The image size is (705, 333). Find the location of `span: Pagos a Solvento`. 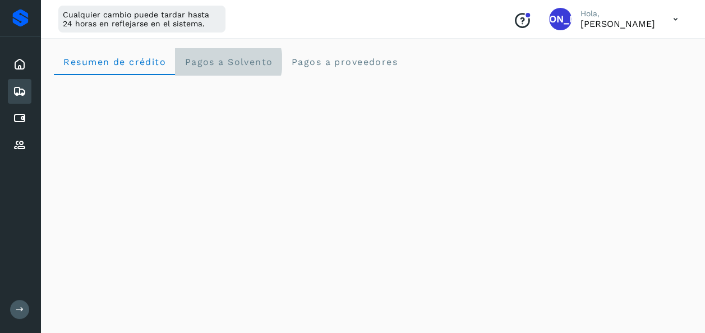

span: Pagos a Solvento is located at coordinates (228, 62).